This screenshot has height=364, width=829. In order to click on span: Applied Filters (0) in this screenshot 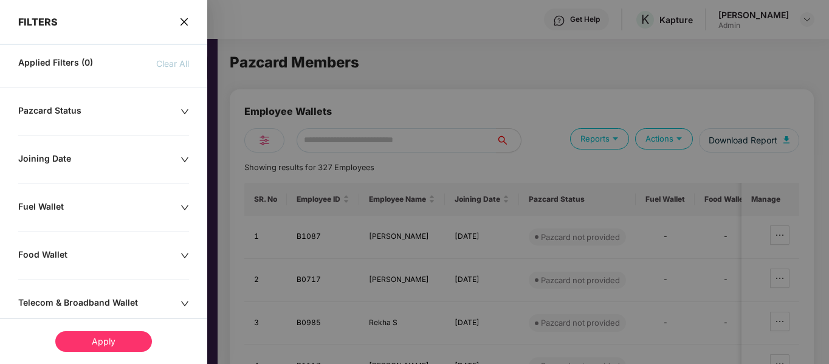, I will do `click(55, 64)`.